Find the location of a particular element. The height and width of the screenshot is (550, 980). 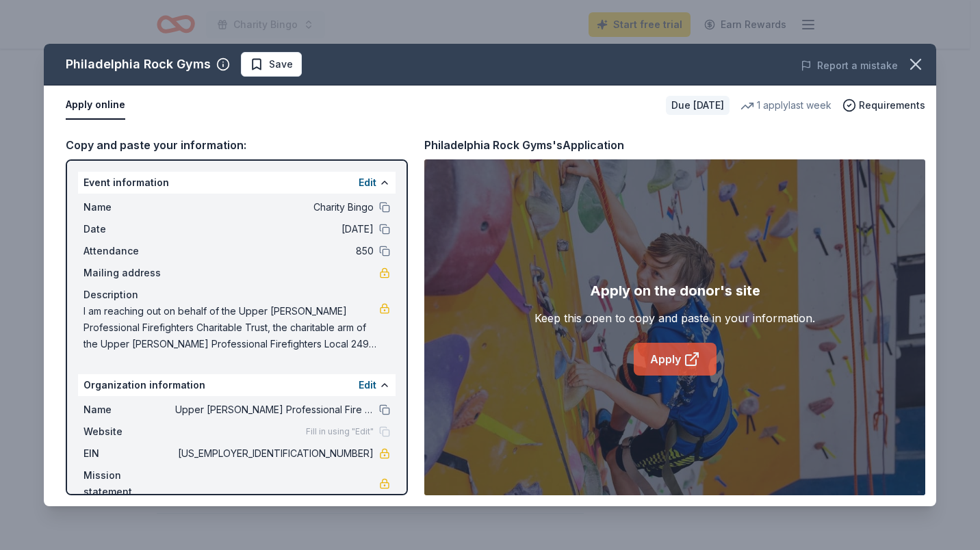

div: Philadelphia Rock Gyms is located at coordinates (138, 64).